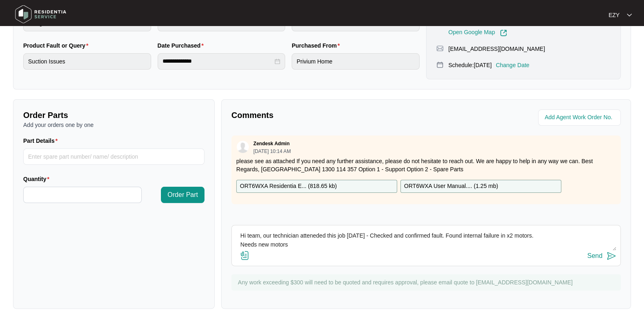  I want to click on p: please see as attached If you need any further assistance, please do not hesitate to reach out. W..., so click(426, 165).